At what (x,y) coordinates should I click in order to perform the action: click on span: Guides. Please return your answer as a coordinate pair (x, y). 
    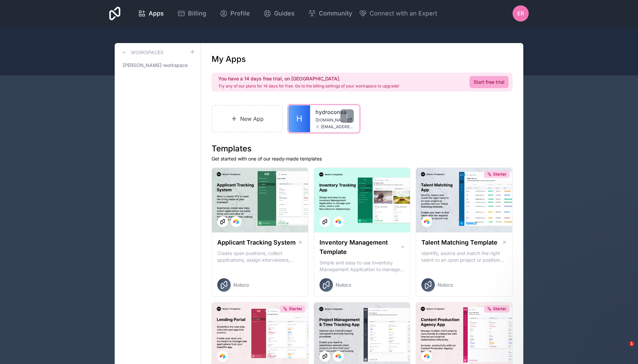
    Looking at the image, I should click on (284, 13).